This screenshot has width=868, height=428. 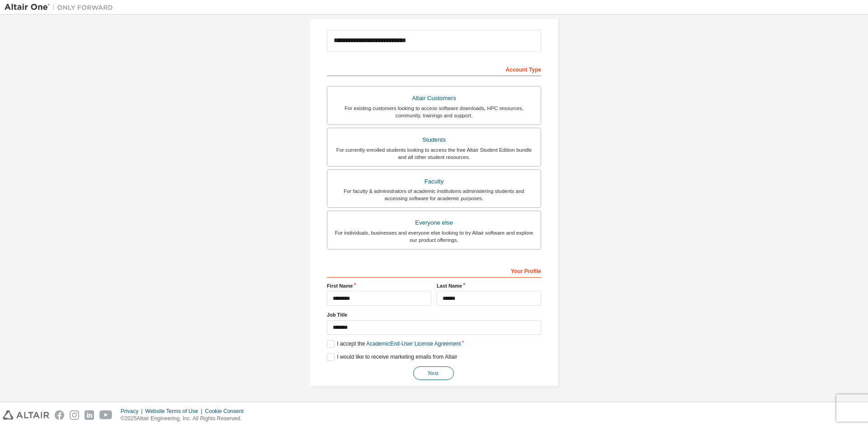 I want to click on div: For faculty & administrators of academic institutions administering students and accessing softwa..., so click(x=434, y=195).